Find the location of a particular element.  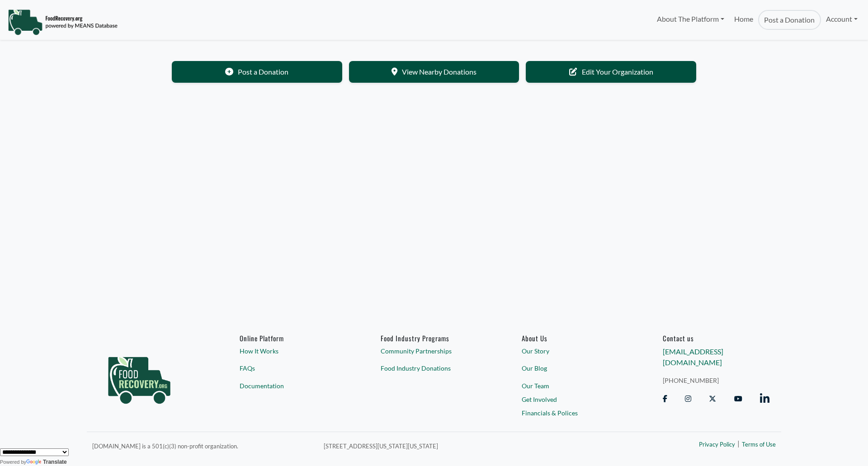

img: NavigationLogo_FoodRecovery-91c16205cd0af1ed486a0f1a7774a6544ea792ac00100771e7dd3ec7c0e58e41.png is located at coordinates (62, 23).